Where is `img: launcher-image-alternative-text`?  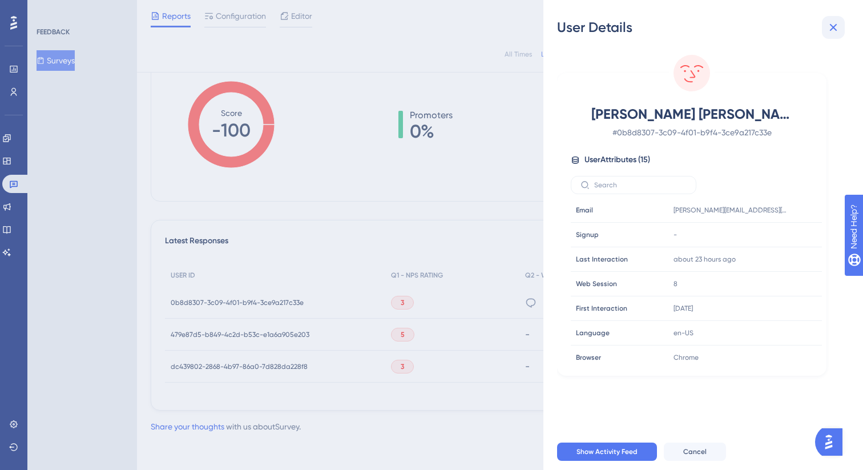
img: launcher-image-alternative-text is located at coordinates (14, 17).